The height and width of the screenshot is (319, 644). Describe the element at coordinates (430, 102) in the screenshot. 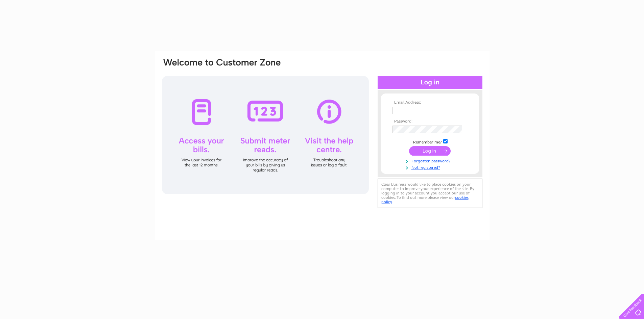

I see `th: Email Address:` at that location.